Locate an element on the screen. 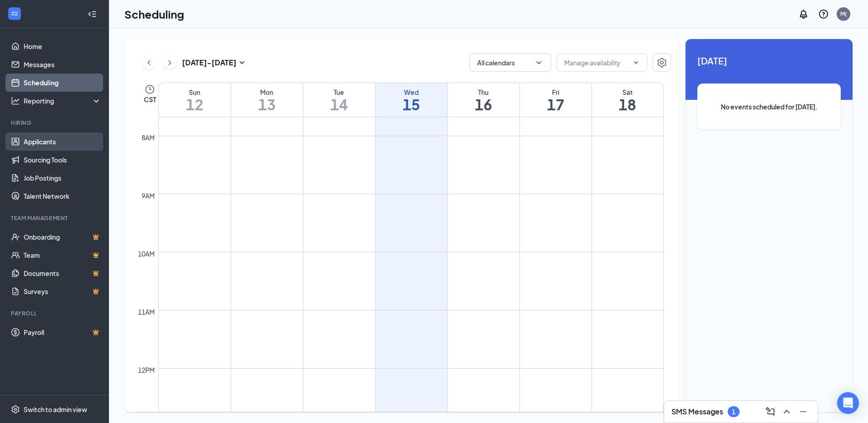 This screenshot has height=423, width=868. div: Switch to admin view is located at coordinates (55, 409).